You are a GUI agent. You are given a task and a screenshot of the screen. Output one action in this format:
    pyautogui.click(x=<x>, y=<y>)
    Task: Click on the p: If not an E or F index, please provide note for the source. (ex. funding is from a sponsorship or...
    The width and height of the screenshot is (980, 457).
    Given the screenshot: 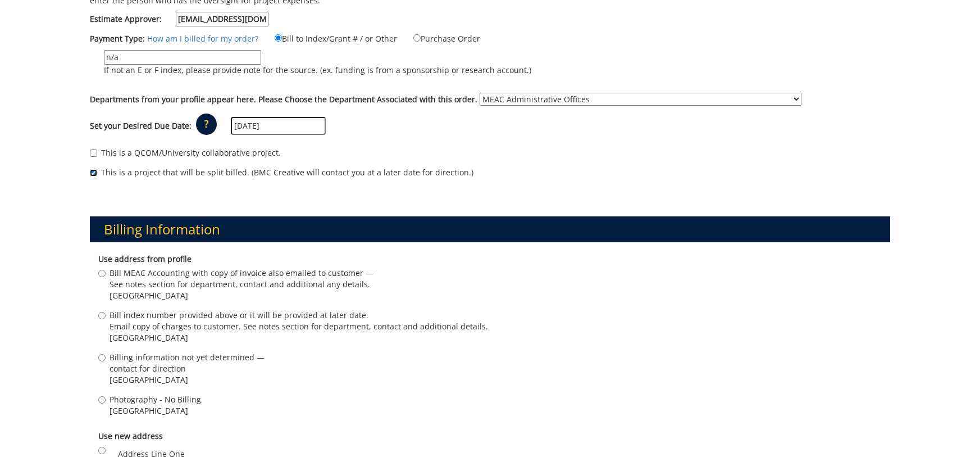 What is the action you would take?
    pyautogui.click(x=317, y=70)
    